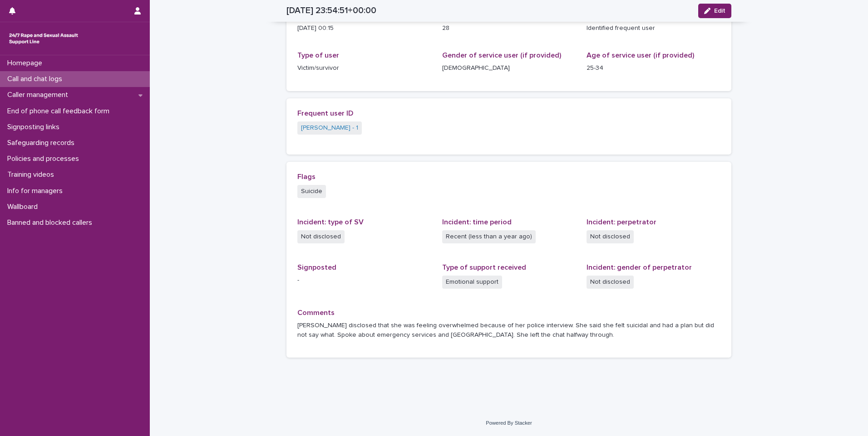 Image resolution: width=868 pixels, height=436 pixels. What do you see at coordinates (489, 237) in the screenshot?
I see `span: Recent (less than a year ago)` at bounding box center [489, 237].